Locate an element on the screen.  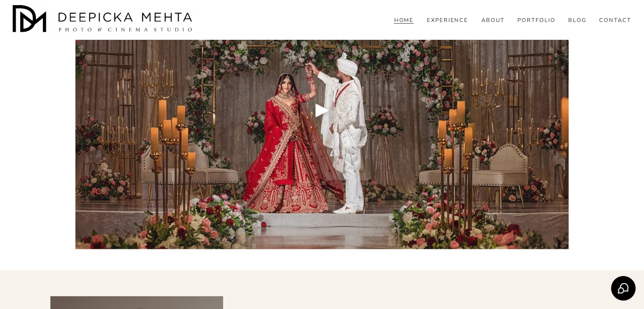
a: HOME is located at coordinates (403, 20).